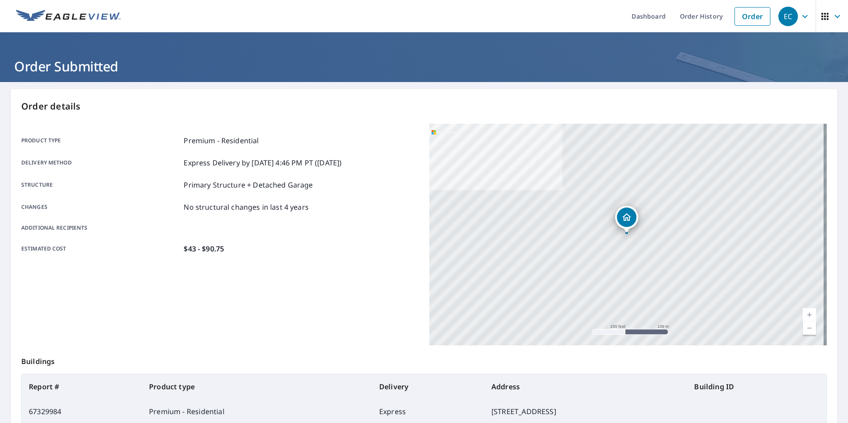 The image size is (848, 423). I want to click on a: Current Level 17, Zoom Out, so click(809, 328).